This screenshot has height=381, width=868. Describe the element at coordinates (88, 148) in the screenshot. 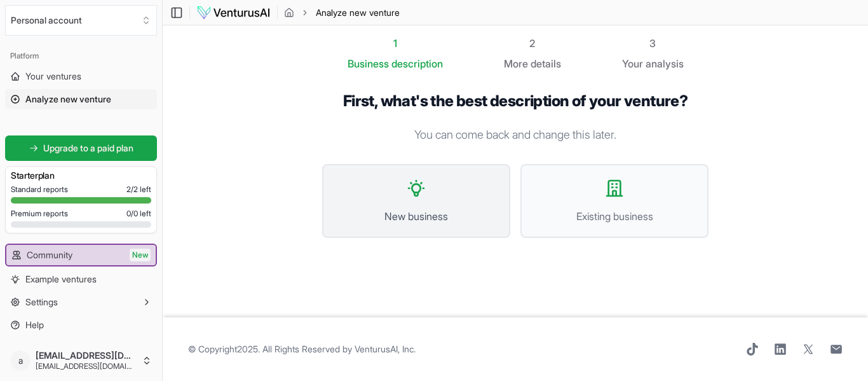

I see `span: Upgrade to a paid plan` at that location.